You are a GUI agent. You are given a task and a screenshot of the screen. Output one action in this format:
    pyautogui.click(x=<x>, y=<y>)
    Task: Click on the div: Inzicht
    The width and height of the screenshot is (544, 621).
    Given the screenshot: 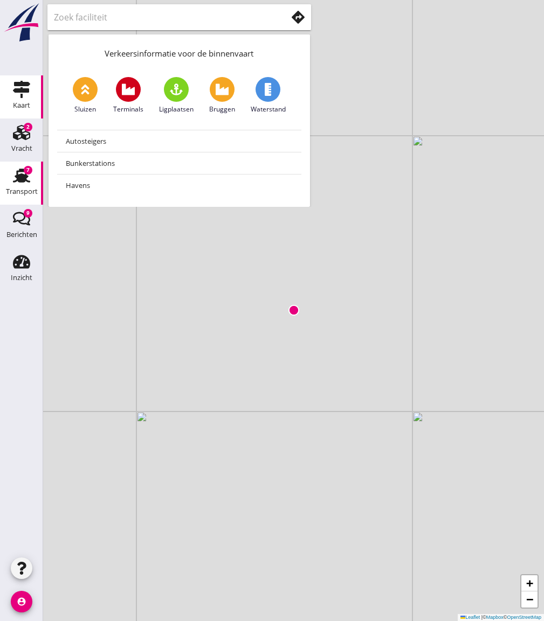 What is the action you would take?
    pyautogui.click(x=22, y=278)
    